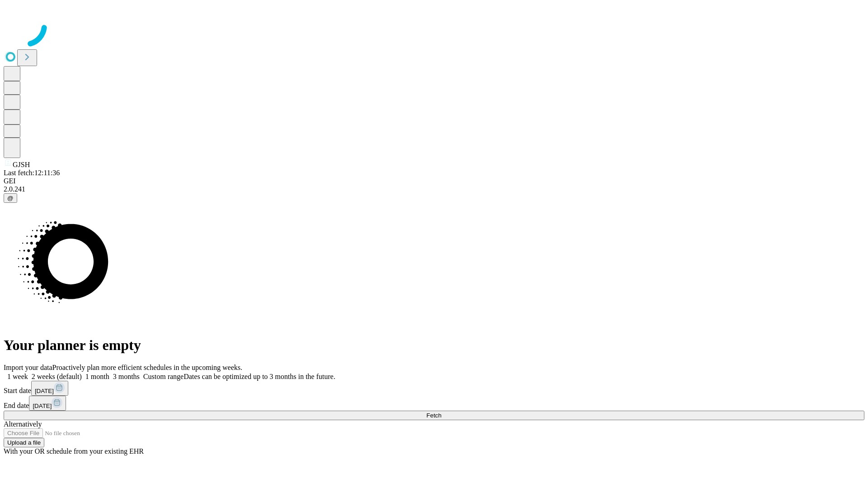 Image resolution: width=868 pixels, height=489 pixels. Describe the element at coordinates (32, 173) in the screenshot. I see `span: Last fetch: 12:11:36` at that location.